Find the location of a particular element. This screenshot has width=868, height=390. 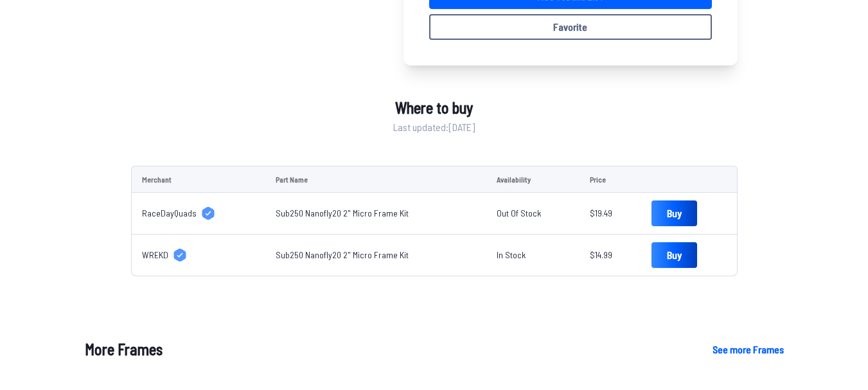

td: Out Of Stock is located at coordinates (532, 213).